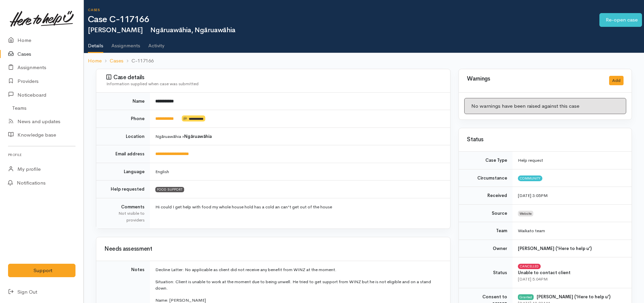 The height and width of the screenshot is (303, 644). Describe the element at coordinates (273, 249) in the screenshot. I see `h3: Needs assessment` at that location.